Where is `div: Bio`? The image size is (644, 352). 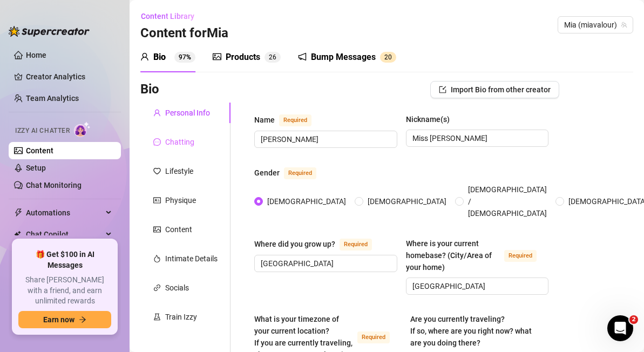
div: Bio is located at coordinates (160, 57).